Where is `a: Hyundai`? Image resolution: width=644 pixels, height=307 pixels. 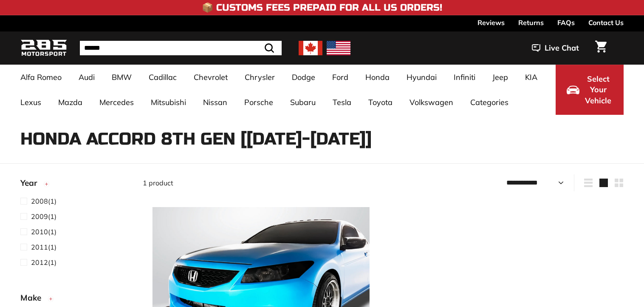 a: Hyundai is located at coordinates (421, 77).